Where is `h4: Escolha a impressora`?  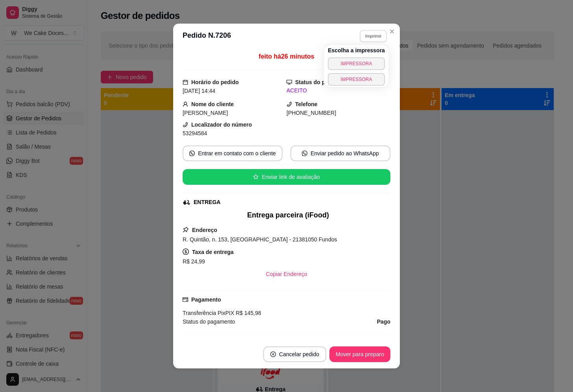 h4: Escolha a impressora is located at coordinates (356, 50).